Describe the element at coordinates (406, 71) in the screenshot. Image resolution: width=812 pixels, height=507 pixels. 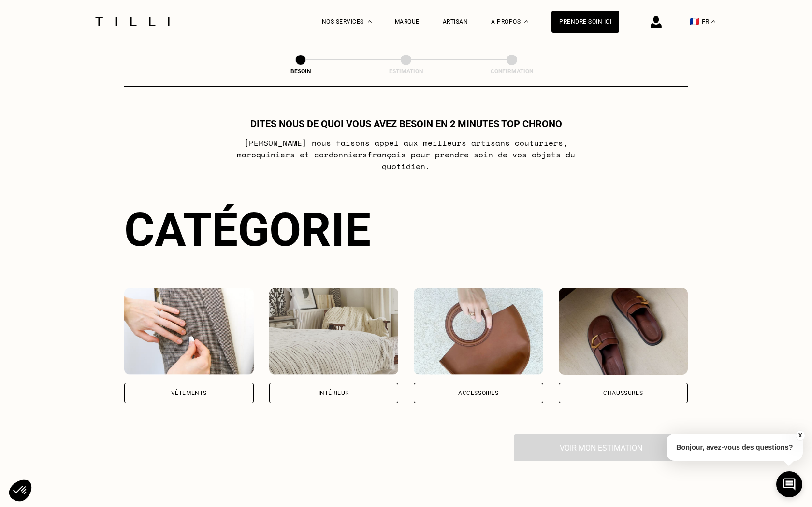
I see `div: Estimation` at that location.